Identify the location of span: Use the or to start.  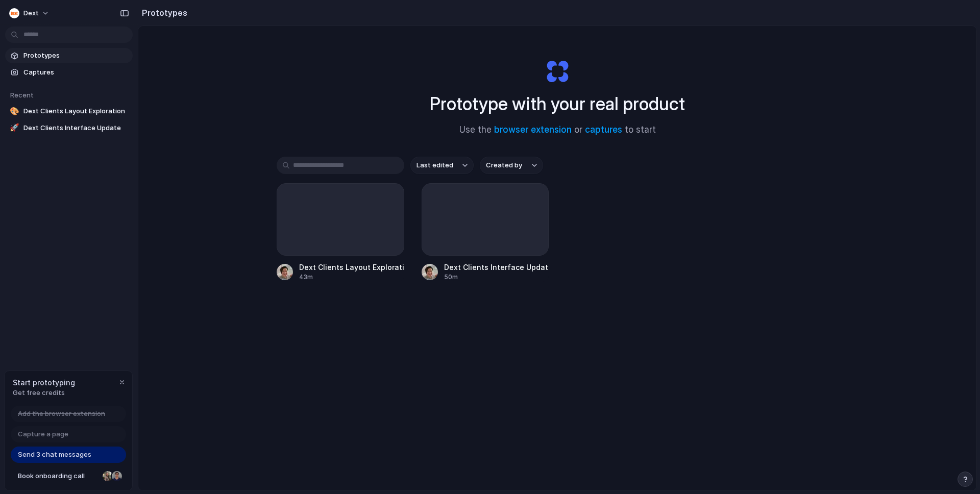
(557, 130).